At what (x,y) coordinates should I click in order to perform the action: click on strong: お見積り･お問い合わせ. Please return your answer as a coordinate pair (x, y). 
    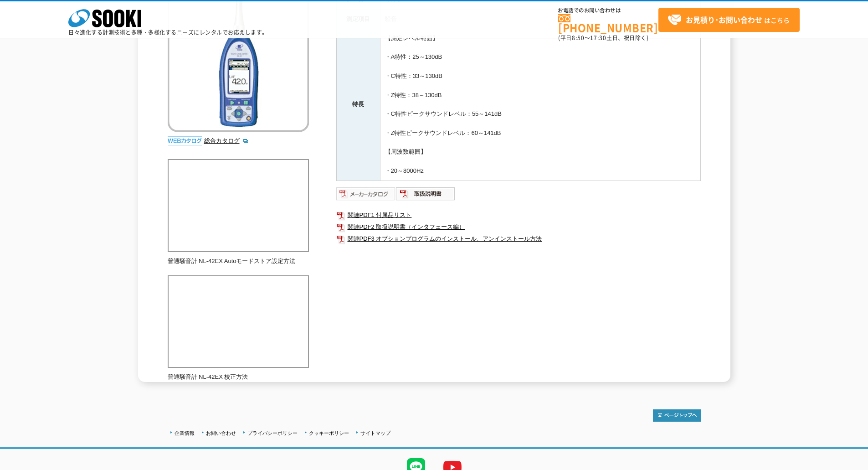
    Looking at the image, I should click on (724, 20).